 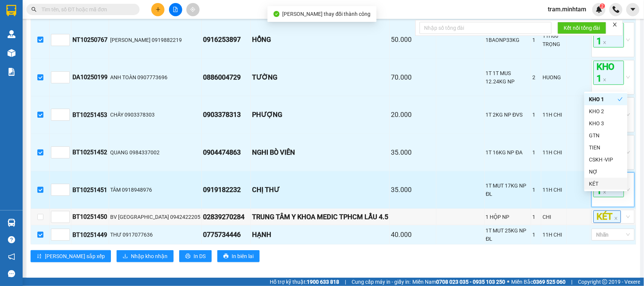 I want to click on div: 0775734446, so click(x=226, y=235).